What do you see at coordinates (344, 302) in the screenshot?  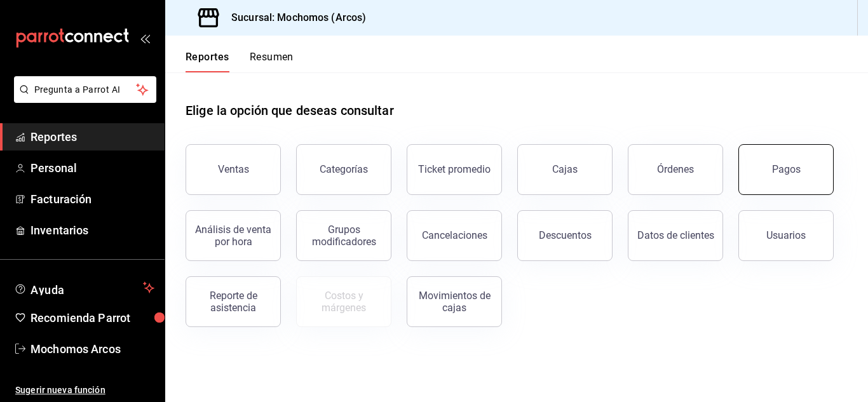 I see `button: Contrata inventarios para ver este reporte` at bounding box center [344, 302].